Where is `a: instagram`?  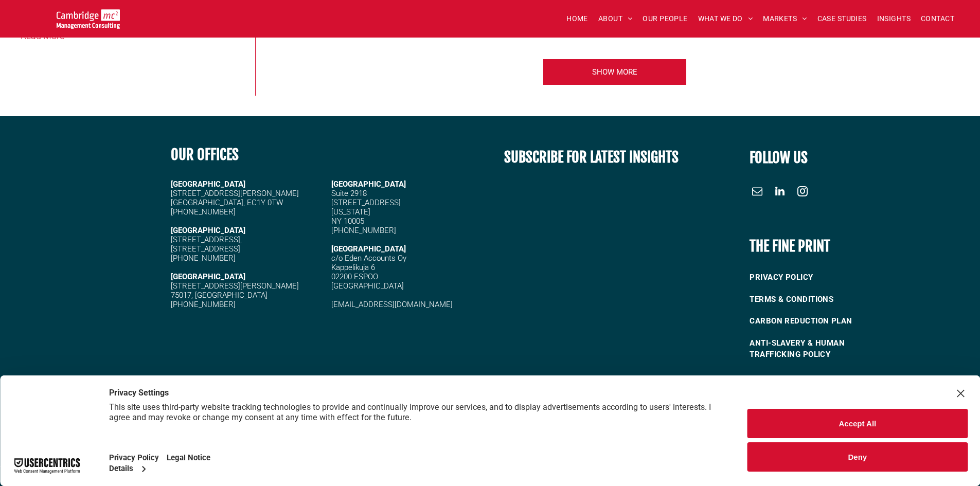 a: instagram is located at coordinates (802, 192).